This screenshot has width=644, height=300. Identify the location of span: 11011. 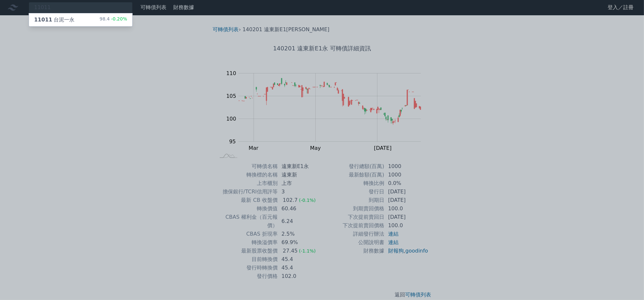
(43, 20).